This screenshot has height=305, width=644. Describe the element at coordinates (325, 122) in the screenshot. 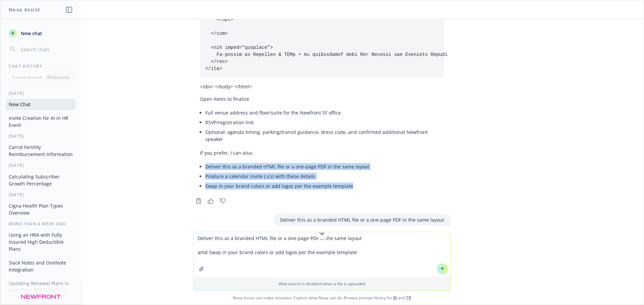

I see `li: RSVP/registration link` at that location.